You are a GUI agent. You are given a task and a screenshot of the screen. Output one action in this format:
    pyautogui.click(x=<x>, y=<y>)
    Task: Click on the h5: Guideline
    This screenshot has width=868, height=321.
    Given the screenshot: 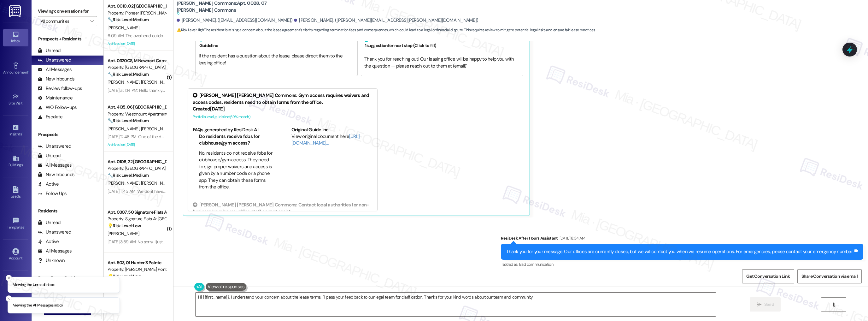 What is the action you would take?
    pyautogui.click(x=276, y=43)
    